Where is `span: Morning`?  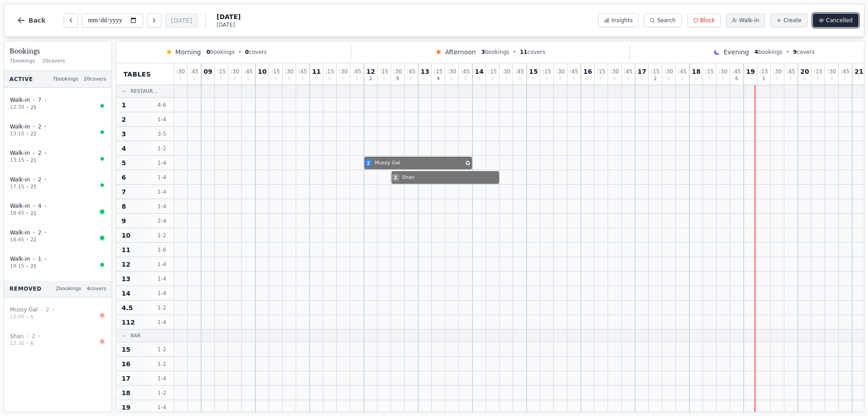 span: Morning is located at coordinates (188, 52).